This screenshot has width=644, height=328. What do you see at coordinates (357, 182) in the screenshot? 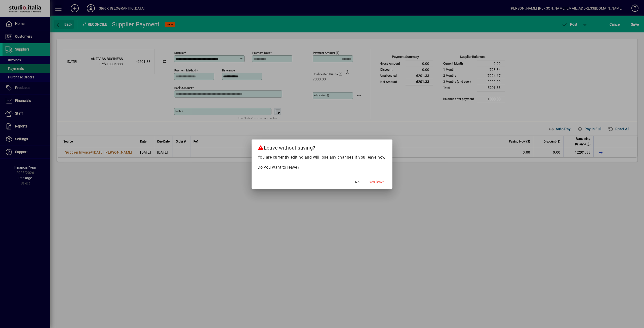
I see `span: No` at bounding box center [357, 182].